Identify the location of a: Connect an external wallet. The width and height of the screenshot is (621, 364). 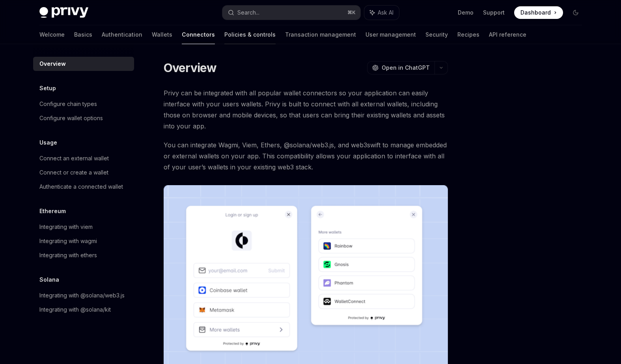
(83, 158).